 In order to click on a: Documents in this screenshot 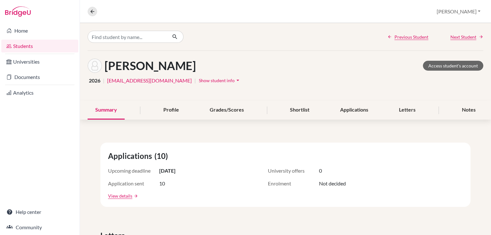, I will do `click(40, 77)`.